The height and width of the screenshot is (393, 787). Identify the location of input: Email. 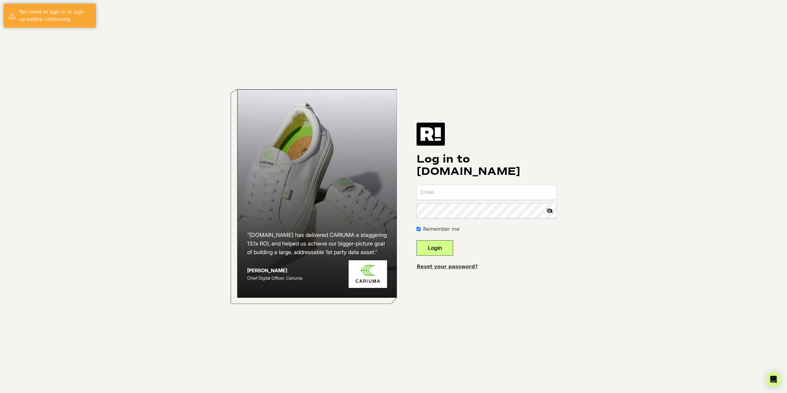
(486, 192).